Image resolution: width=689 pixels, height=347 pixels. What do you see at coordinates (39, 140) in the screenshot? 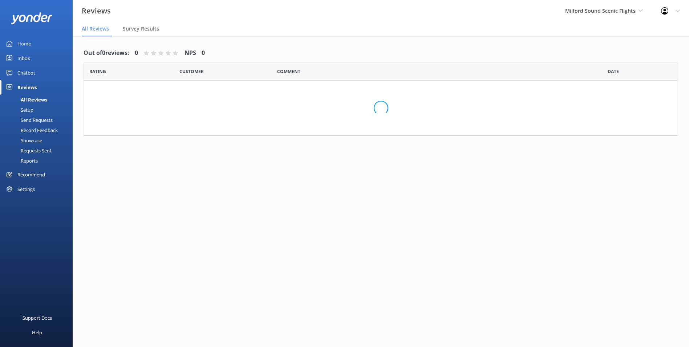
I see `a: Showcase` at bounding box center [39, 140].